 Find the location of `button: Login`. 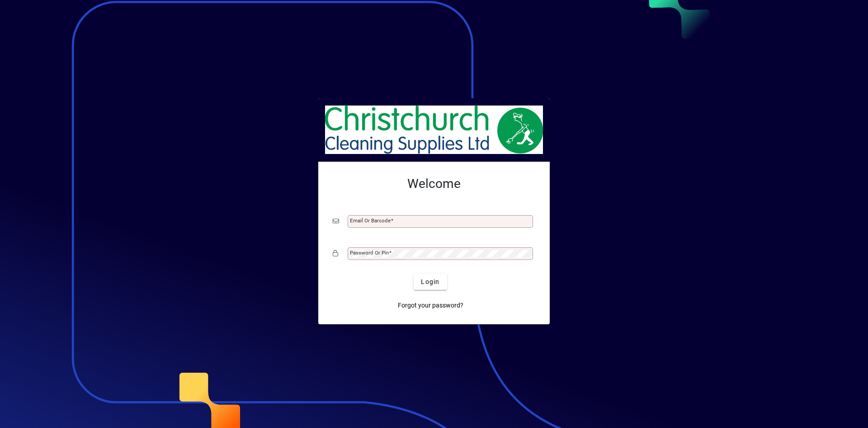

button: Login is located at coordinates (430, 282).